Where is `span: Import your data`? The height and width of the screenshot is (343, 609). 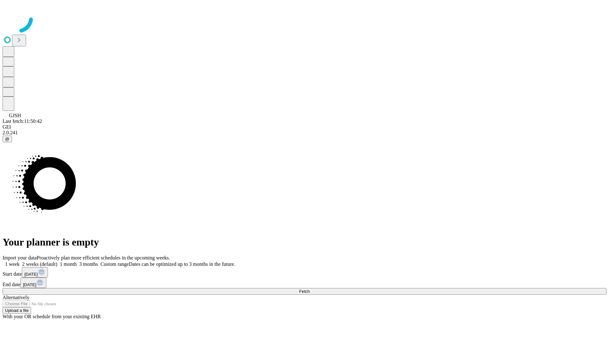
span: Import your data is located at coordinates (20, 257).